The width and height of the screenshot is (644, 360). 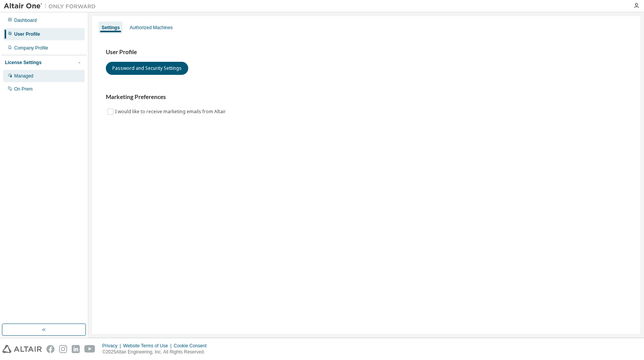 I want to click on div: Authorized Machines, so click(x=151, y=27).